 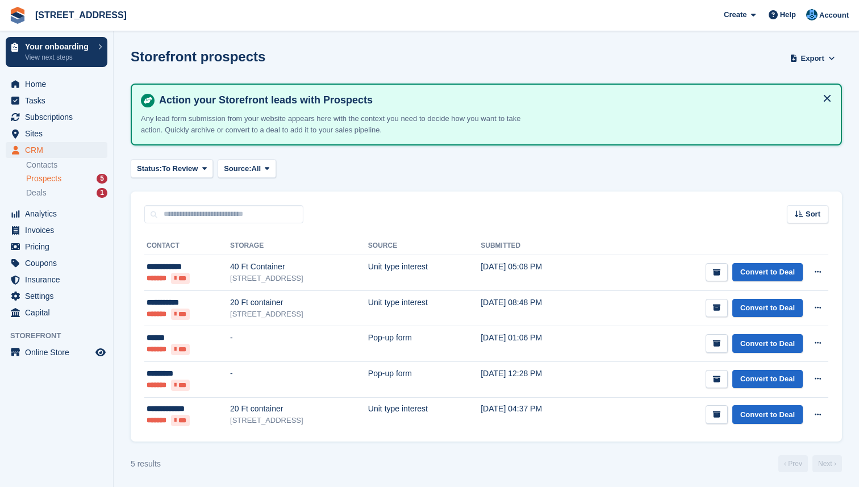 What do you see at coordinates (59, 134) in the screenshot?
I see `span: Sites` at bounding box center [59, 134].